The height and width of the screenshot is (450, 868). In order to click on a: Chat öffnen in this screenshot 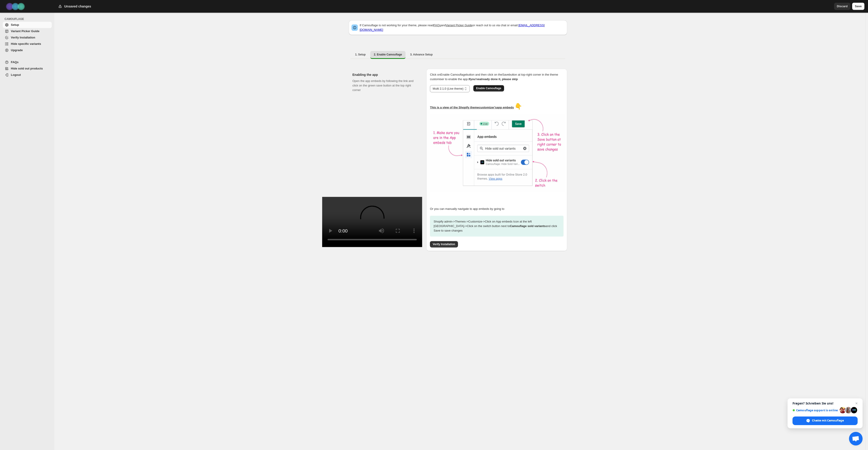, I will do `click(856, 438)`.